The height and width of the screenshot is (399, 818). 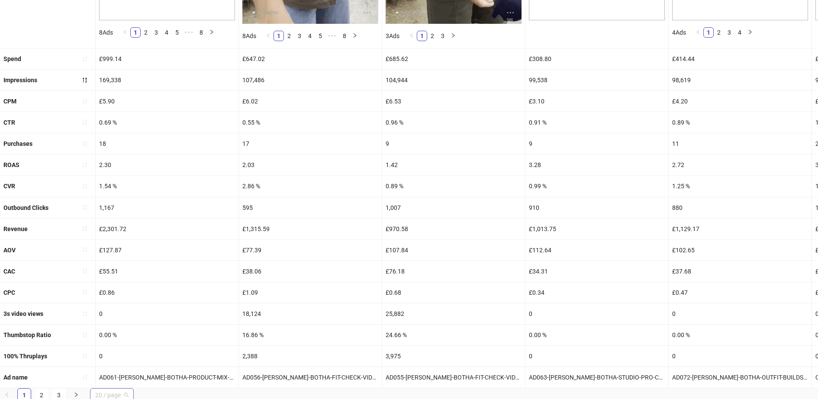 I want to click on div: £55.51, so click(x=167, y=271).